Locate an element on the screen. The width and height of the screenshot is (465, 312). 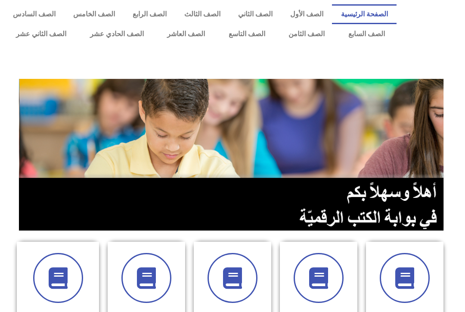
a: الصف الخامس is located at coordinates (94, 14).